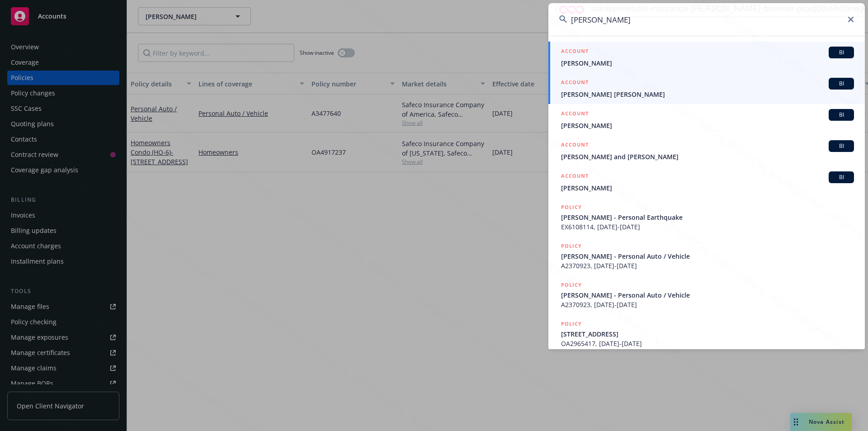 The height and width of the screenshot is (431, 868). I want to click on input: Search..., so click(706, 19).